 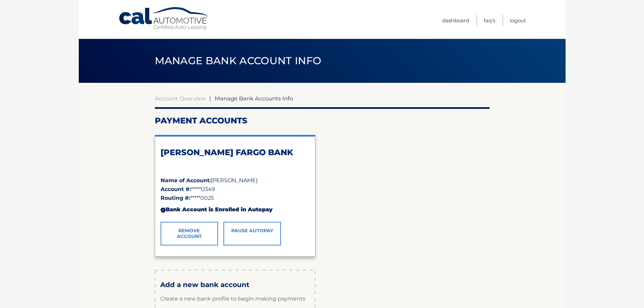 What do you see at coordinates (180, 98) in the screenshot?
I see `a: Account Overview` at bounding box center [180, 98].